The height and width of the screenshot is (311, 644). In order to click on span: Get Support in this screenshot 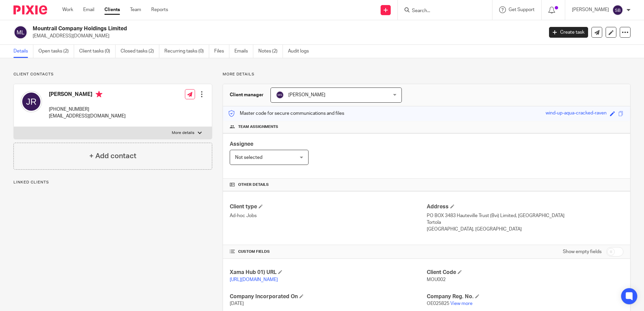, I will do `click(521, 10)`.